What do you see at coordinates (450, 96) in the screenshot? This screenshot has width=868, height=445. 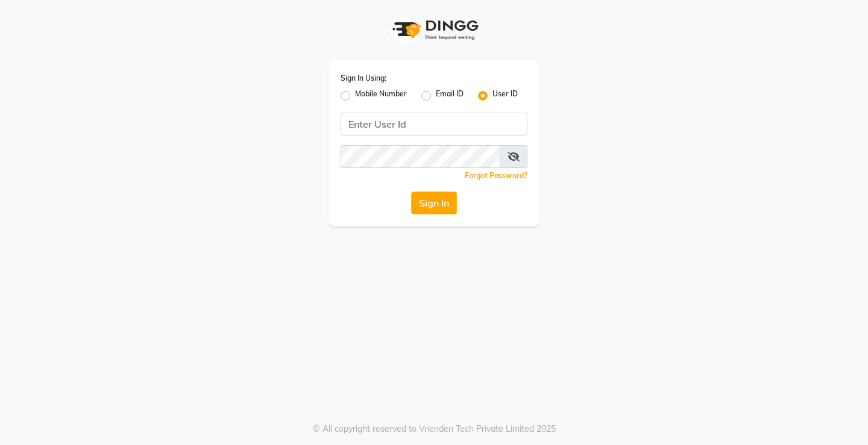 I see `label: Email ID` at bounding box center [450, 96].